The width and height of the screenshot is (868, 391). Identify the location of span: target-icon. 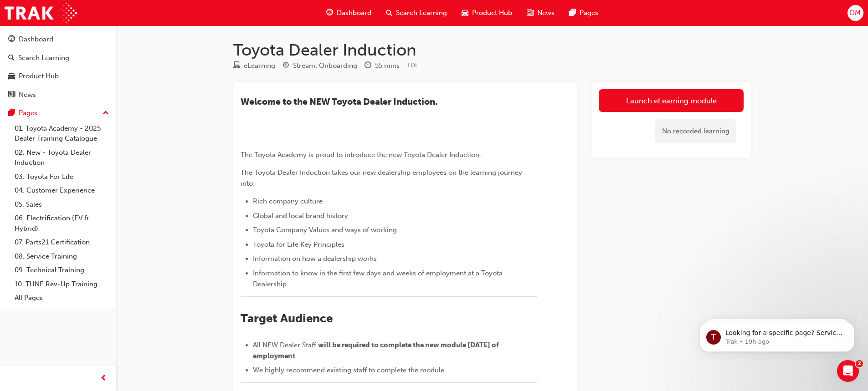
(286, 66).